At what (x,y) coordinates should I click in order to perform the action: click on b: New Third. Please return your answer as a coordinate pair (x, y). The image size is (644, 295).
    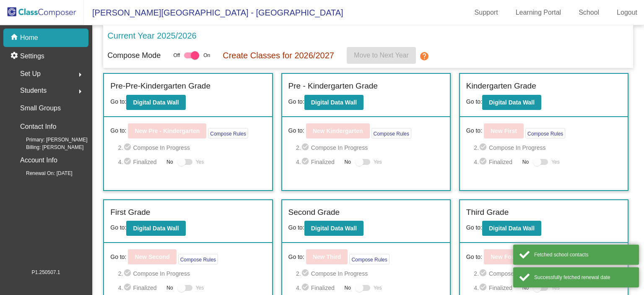
    Looking at the image, I should click on (327, 256).